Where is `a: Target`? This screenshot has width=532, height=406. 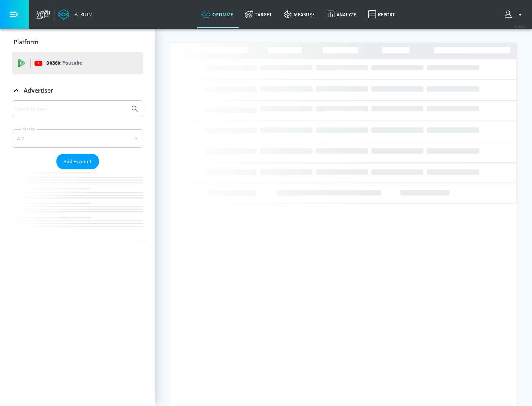
a: Target is located at coordinates (258, 14).